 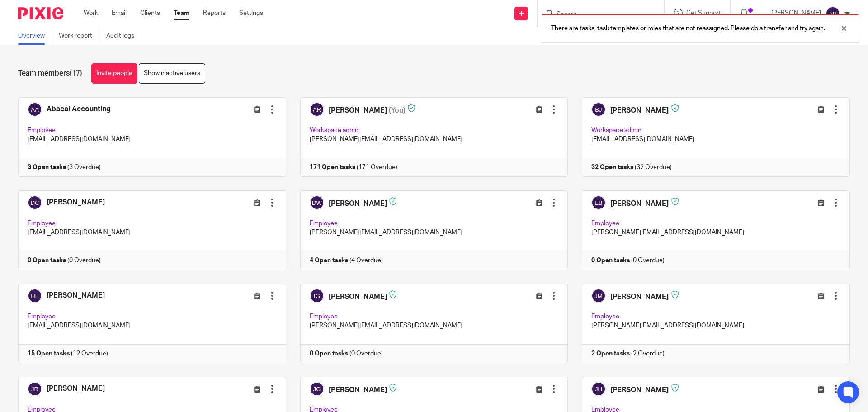 What do you see at coordinates (35, 36) in the screenshot?
I see `a: Overview` at bounding box center [35, 36].